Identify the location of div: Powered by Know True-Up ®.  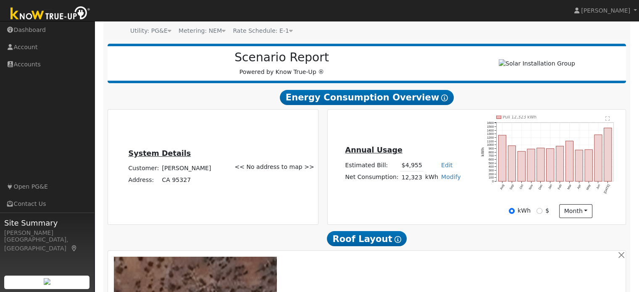
(282, 63).